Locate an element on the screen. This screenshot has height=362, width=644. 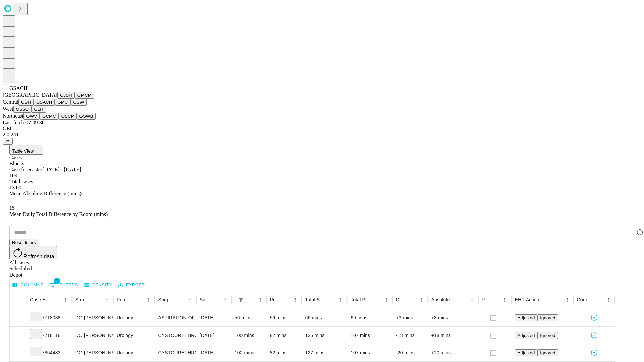
div: 66 mins is located at coordinates (325, 318).